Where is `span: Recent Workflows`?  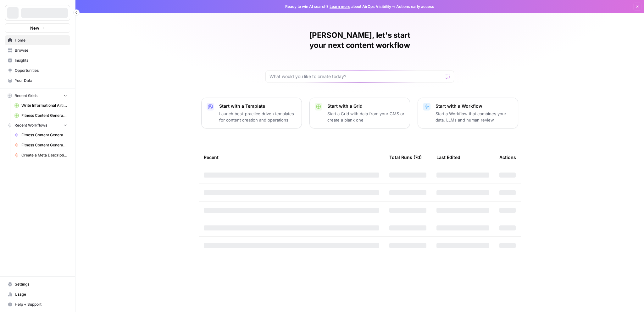
span: Recent Workflows is located at coordinates (31, 125).